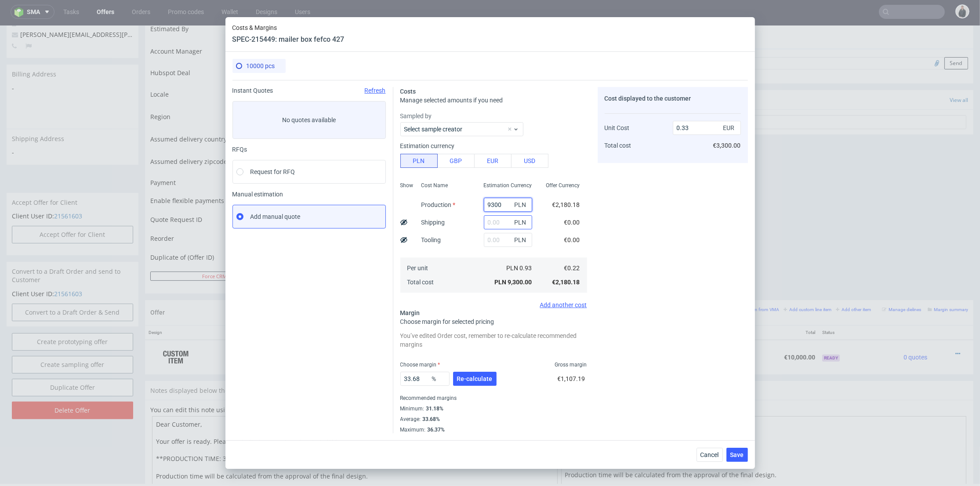  I want to click on a: Create sampling offer, so click(72, 339).